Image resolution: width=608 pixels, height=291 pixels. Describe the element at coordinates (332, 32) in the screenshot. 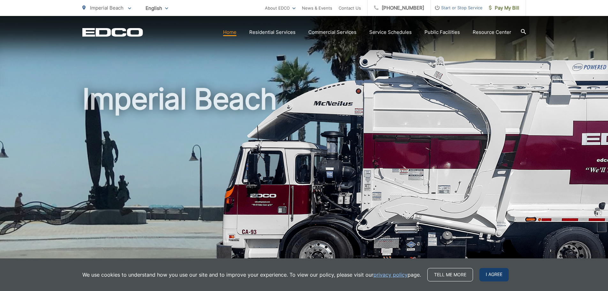

I see `a: Commercial Services` at that location.